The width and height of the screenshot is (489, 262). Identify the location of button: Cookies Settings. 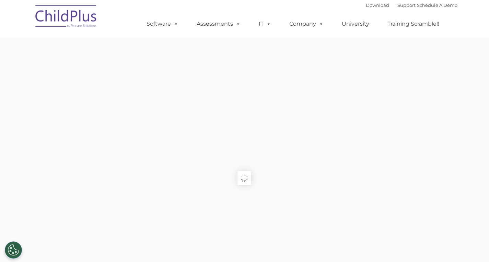
(13, 250).